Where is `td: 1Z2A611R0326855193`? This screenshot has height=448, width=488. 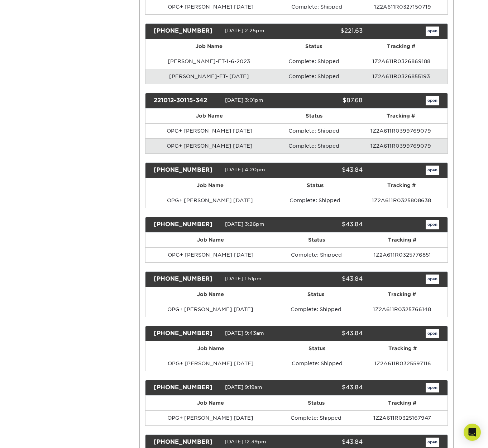
td: 1Z2A611R0326855193 is located at coordinates (401, 77).